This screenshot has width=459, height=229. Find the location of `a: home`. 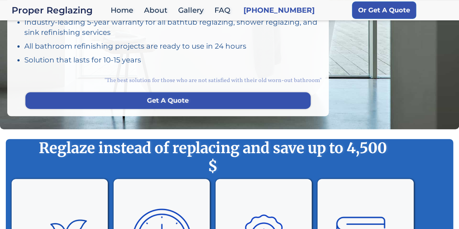

a: home is located at coordinates (59, 10).